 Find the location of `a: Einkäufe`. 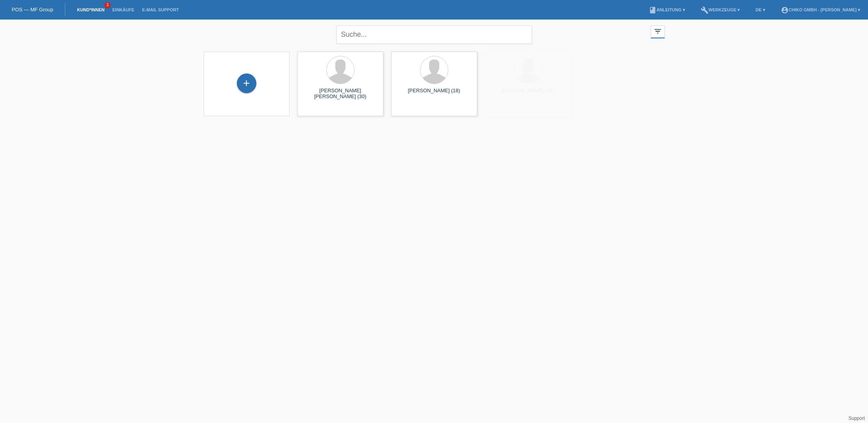

a: Einkäufe is located at coordinates (123, 10).